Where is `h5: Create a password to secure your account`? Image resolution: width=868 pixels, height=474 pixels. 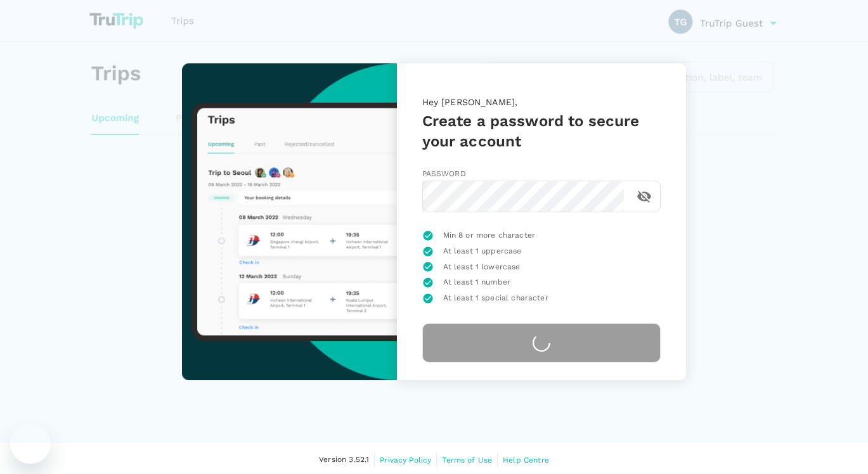
h5: Create a password to secure your account is located at coordinates (542, 131).